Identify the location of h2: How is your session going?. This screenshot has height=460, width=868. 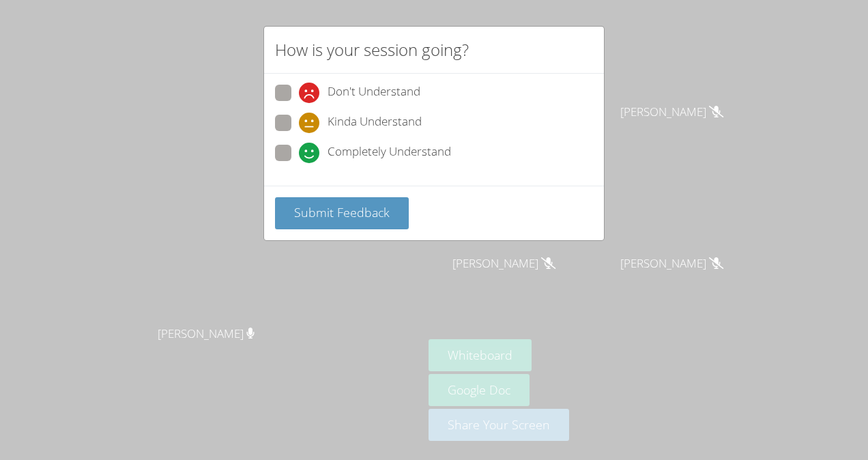
(372, 50).